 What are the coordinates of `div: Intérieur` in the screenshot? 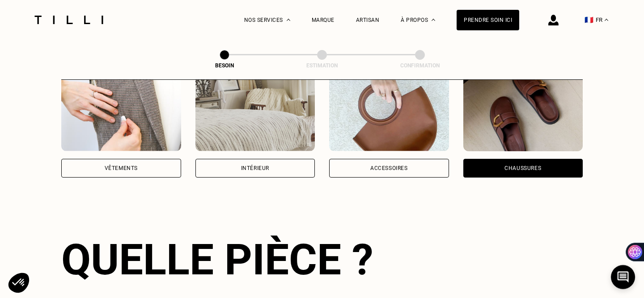 It's located at (255, 168).